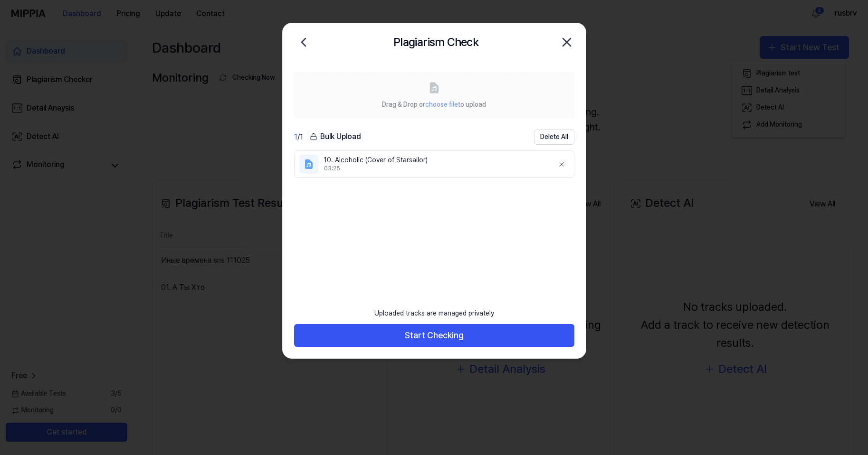  I want to click on div: / 1, so click(298, 137).